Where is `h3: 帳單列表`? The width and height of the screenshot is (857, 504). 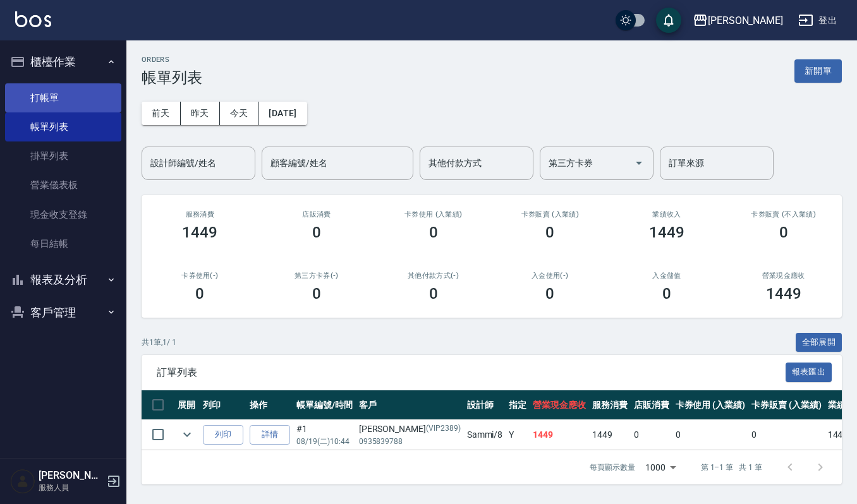 h3: 帳單列表 is located at coordinates (172, 78).